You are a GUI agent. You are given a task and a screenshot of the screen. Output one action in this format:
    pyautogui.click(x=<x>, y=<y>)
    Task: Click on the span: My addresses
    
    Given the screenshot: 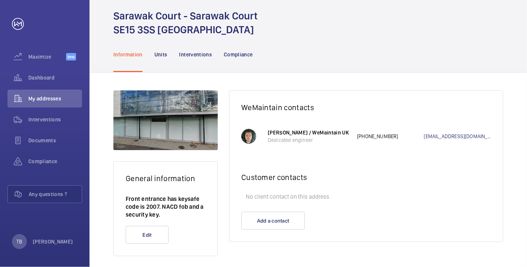 What is the action you would take?
    pyautogui.click(x=55, y=98)
    